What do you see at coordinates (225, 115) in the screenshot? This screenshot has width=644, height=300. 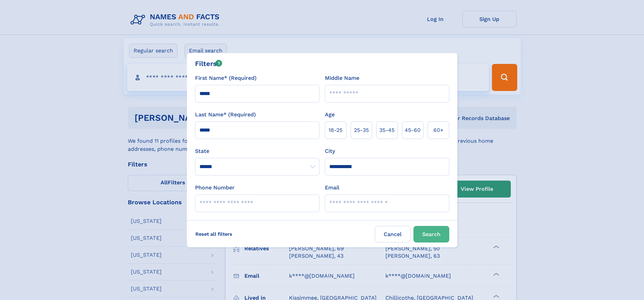 I see `label: Last Name* (Required)` at bounding box center [225, 115].